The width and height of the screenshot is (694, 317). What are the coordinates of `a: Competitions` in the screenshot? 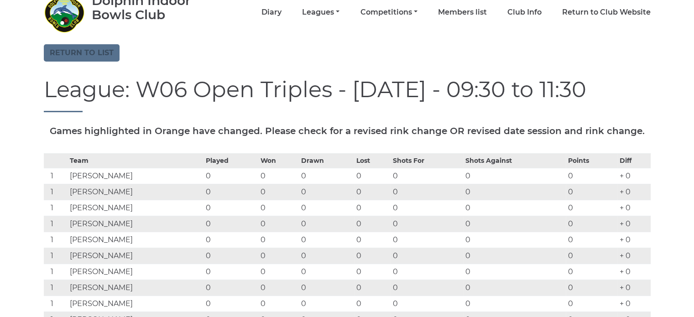 It's located at (389, 12).